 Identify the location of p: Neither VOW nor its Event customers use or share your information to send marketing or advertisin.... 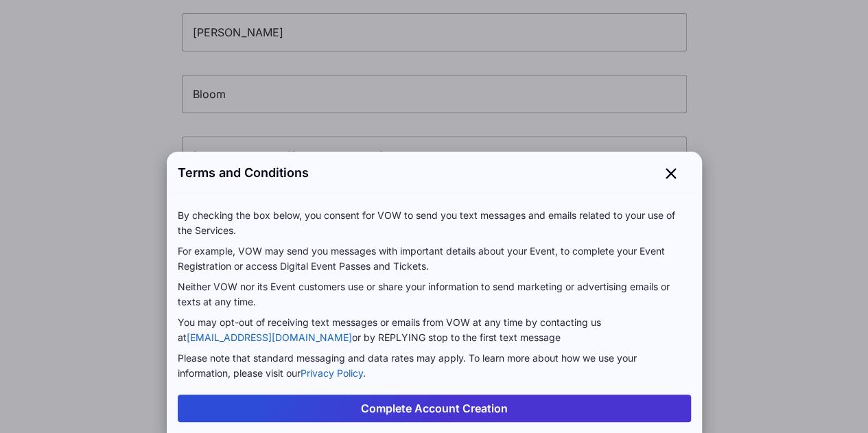
(434, 294).